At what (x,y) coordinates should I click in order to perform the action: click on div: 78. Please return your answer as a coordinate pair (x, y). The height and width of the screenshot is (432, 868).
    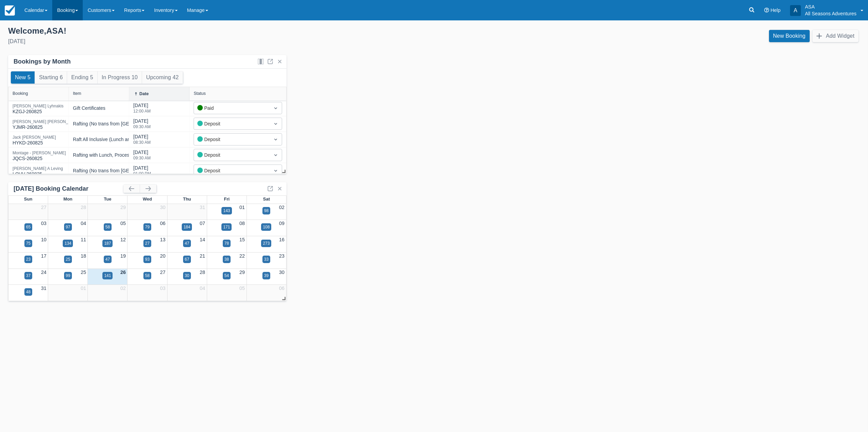
    Looking at the image, I should click on (227, 243).